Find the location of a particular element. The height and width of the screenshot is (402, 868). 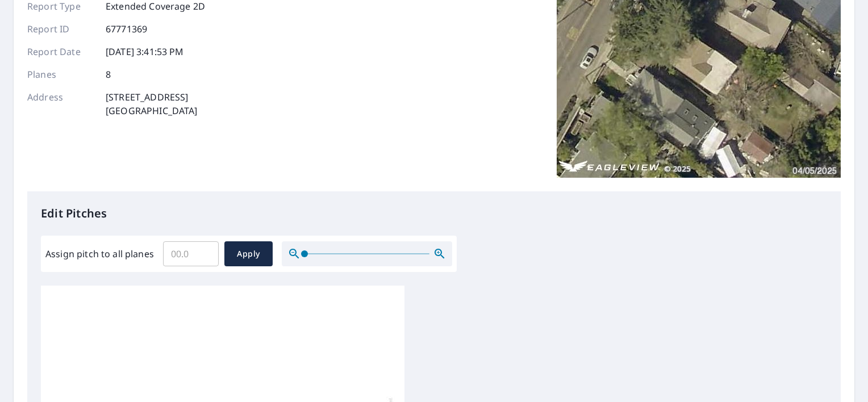

button: Apply is located at coordinates (249, 254).